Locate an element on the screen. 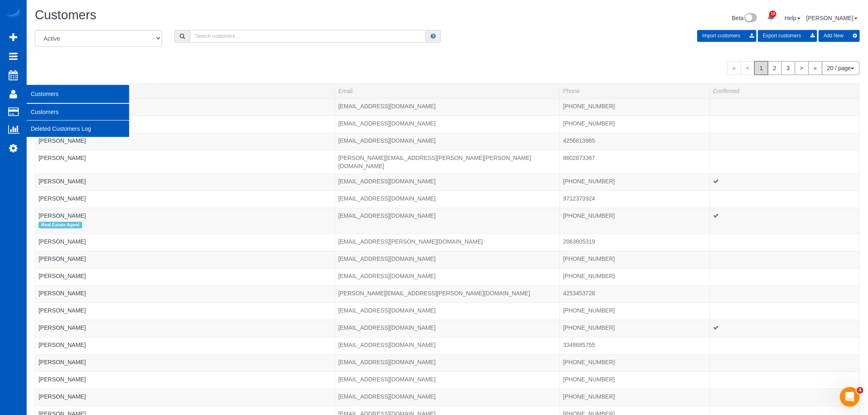  a: 2 is located at coordinates (775, 68).